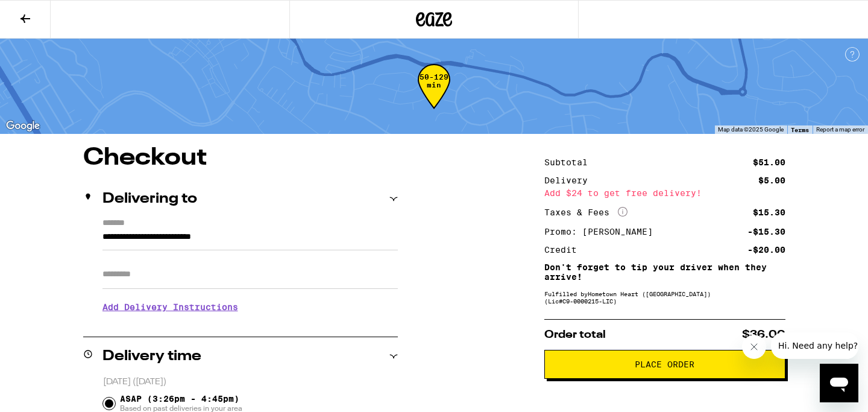  I want to click on a: Terms, so click(800, 129).